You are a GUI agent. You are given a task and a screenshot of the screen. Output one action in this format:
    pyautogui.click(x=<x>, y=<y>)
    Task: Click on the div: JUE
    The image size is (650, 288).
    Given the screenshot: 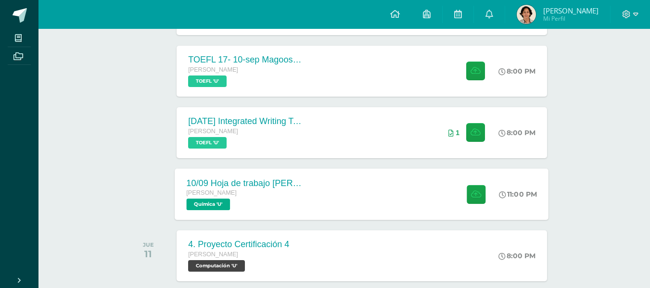 What is the action you would take?
    pyautogui.click(x=148, y=245)
    